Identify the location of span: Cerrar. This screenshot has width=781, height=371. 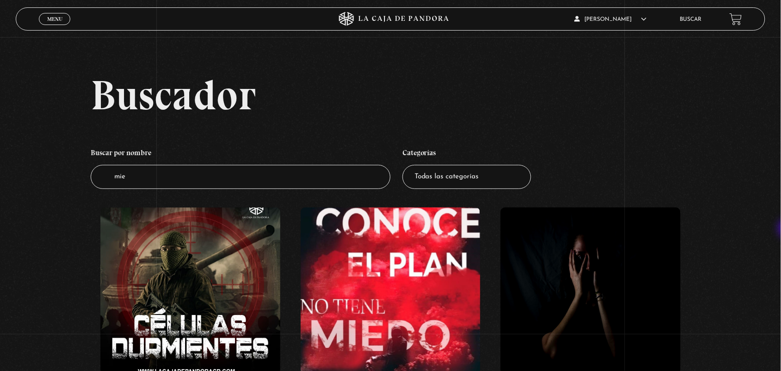
(55, 27).